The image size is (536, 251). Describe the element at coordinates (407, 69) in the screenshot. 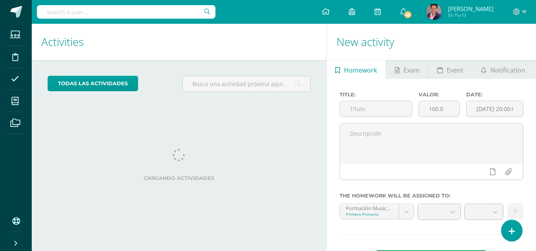

I see `a: Exam` at that location.